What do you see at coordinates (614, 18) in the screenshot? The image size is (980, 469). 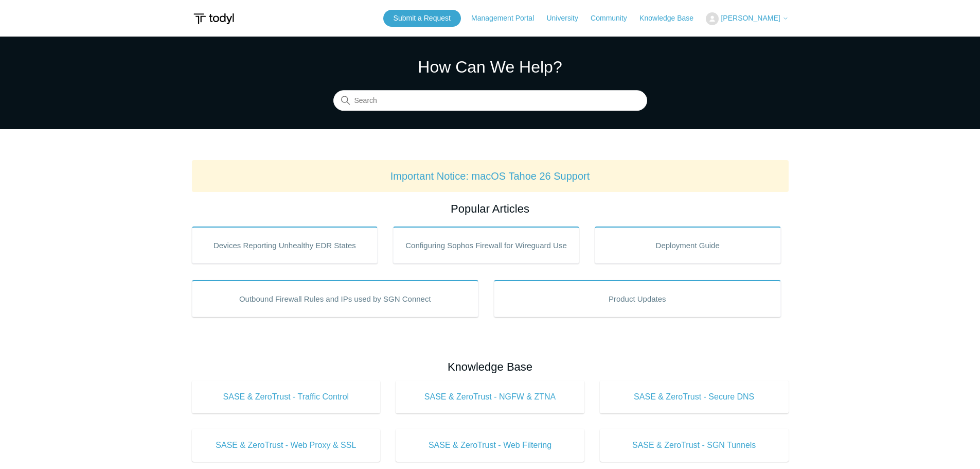 I see `a: Community` at bounding box center [614, 18].